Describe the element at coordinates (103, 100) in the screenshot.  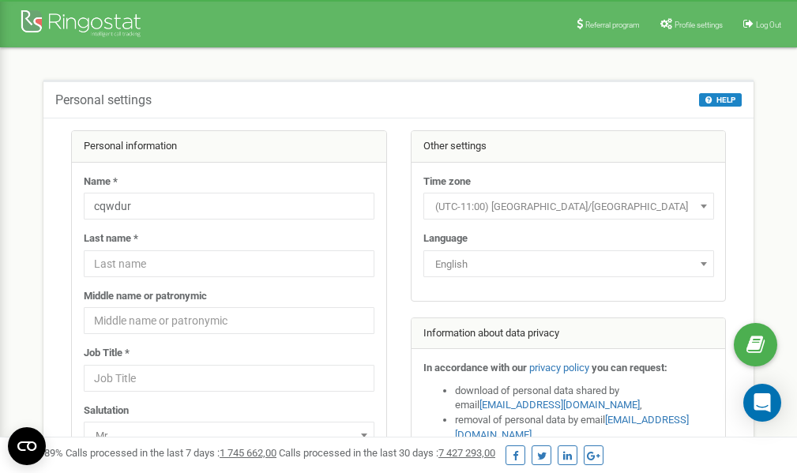
I see `h5: Personal settings` at that location.